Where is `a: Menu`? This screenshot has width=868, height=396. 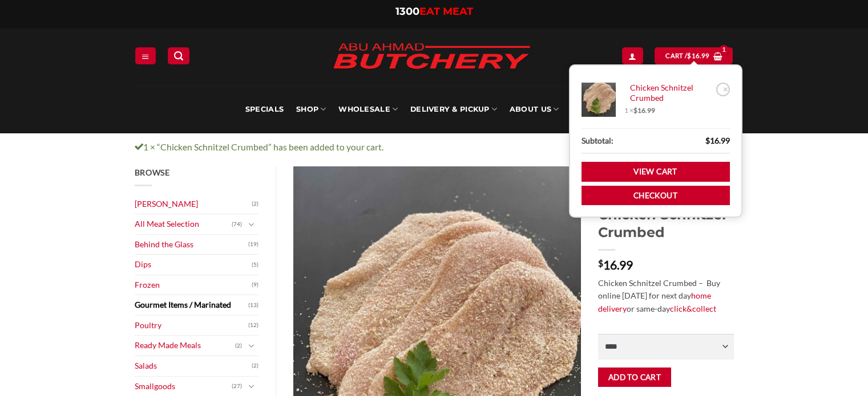 a: Menu is located at coordinates (145, 55).